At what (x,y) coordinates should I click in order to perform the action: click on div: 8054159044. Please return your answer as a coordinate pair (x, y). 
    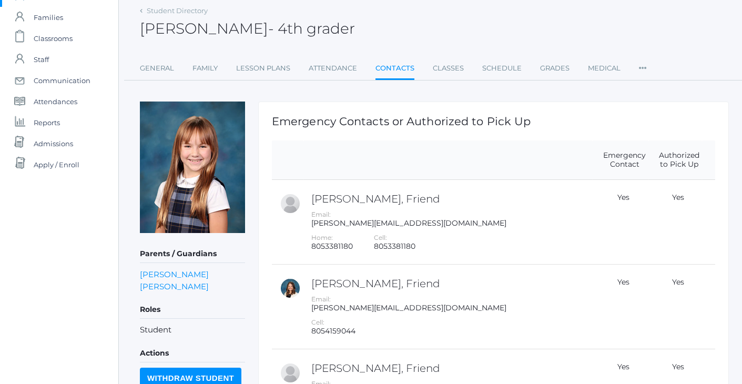
    Looking at the image, I should click on (334, 331).